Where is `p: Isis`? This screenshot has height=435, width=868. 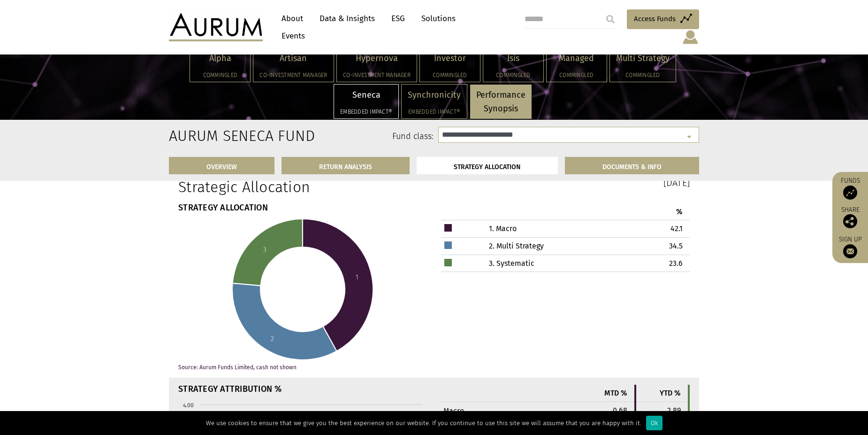 p: Isis is located at coordinates (514, 59).